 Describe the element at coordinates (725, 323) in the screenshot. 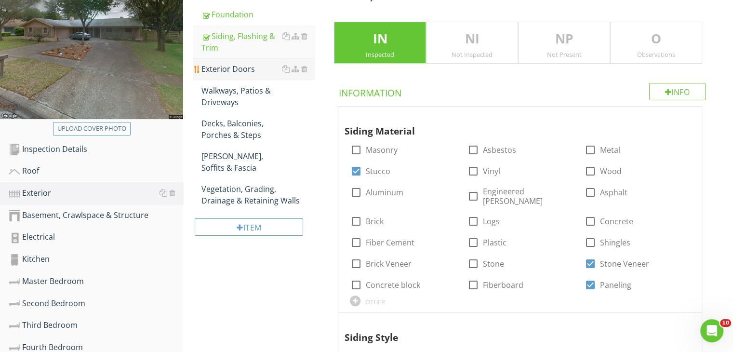

I see `span: 10` at that location.